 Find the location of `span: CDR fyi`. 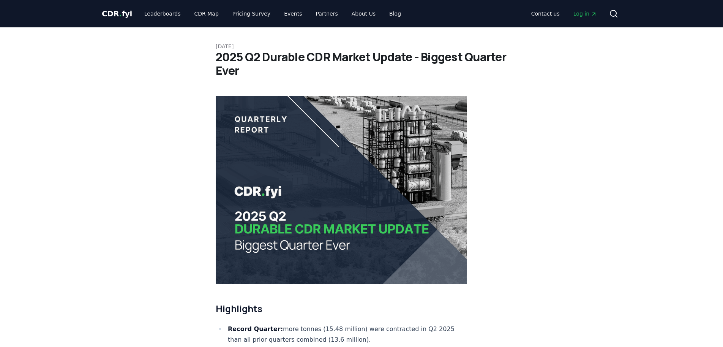

span: CDR fyi is located at coordinates (117, 14).